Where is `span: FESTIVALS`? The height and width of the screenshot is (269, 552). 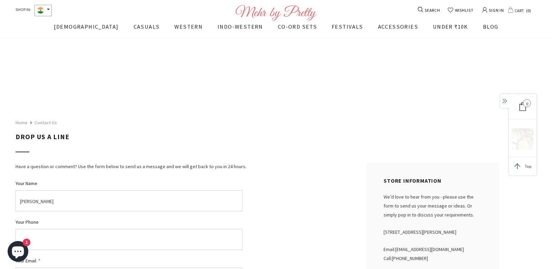
span: FESTIVALS is located at coordinates (347, 27).